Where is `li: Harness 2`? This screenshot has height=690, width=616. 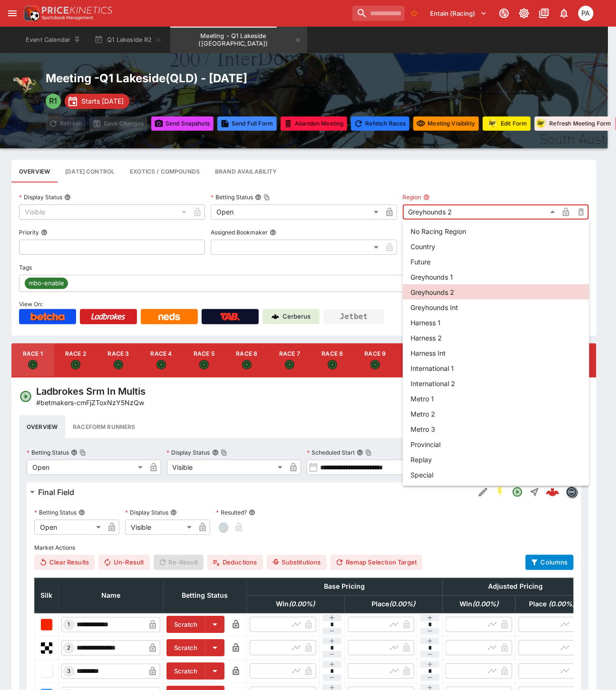 li: Harness 2 is located at coordinates (496, 338).